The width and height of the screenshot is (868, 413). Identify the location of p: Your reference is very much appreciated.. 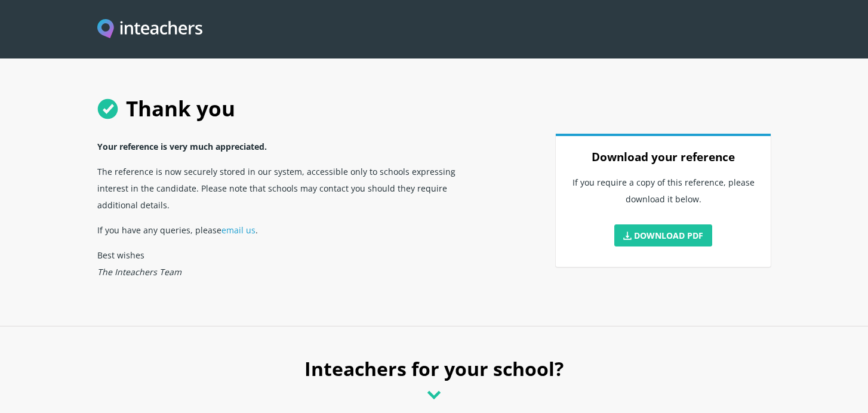
(291, 146).